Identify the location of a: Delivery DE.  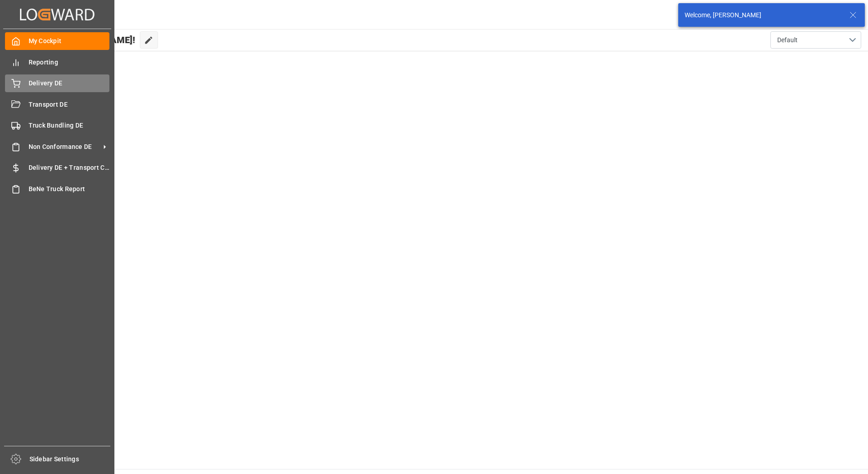
(57, 83).